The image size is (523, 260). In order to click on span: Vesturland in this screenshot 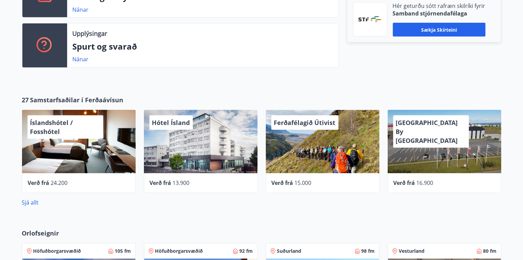, I will do `click(412, 251)`.